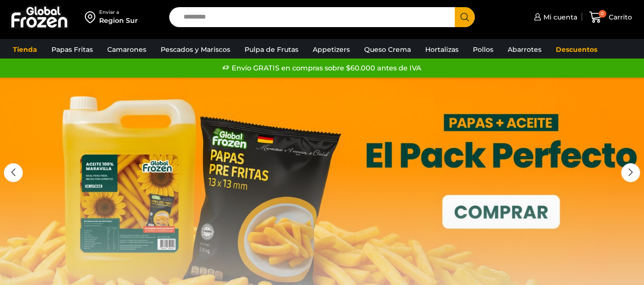 The height and width of the screenshot is (285, 644). What do you see at coordinates (577, 49) in the screenshot?
I see `a: Descuentos` at bounding box center [577, 49].